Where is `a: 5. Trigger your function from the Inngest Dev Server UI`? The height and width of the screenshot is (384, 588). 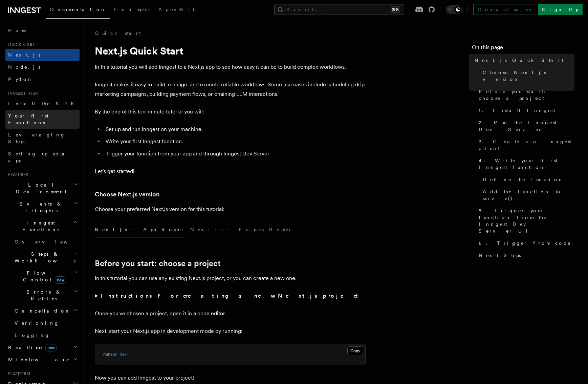
a: 5. Trigger your function from the Inngest Dev Server UI is located at coordinates (525, 221).